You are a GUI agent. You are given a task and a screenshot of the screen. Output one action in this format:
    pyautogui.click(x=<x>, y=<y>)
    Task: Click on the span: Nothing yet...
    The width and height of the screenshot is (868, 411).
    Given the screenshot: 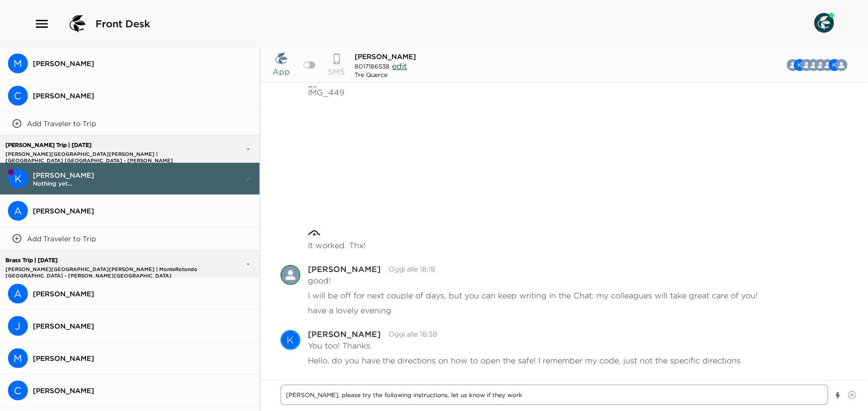 What is the action you would take?
    pyautogui.click(x=138, y=184)
    